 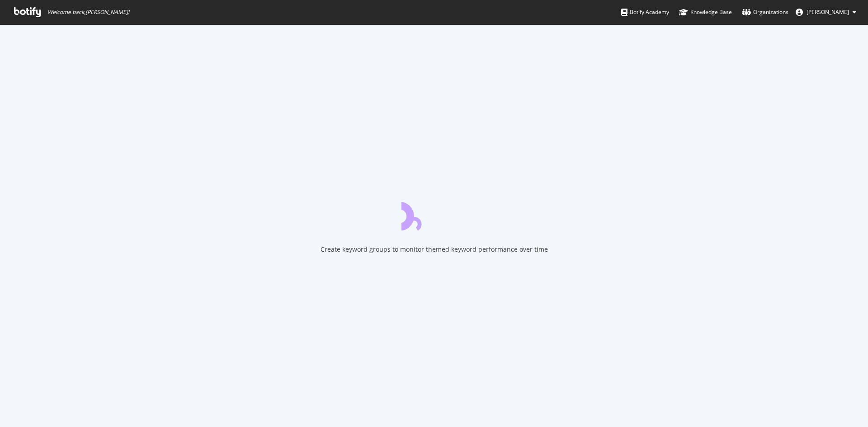 What do you see at coordinates (765, 12) in the screenshot?
I see `div: Organizations` at bounding box center [765, 12].